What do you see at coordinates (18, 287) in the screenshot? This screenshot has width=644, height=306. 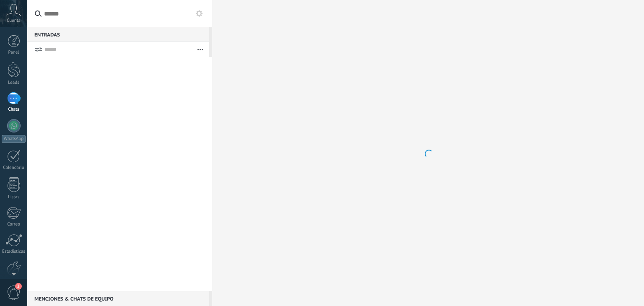 I see `span: 2` at bounding box center [18, 287].